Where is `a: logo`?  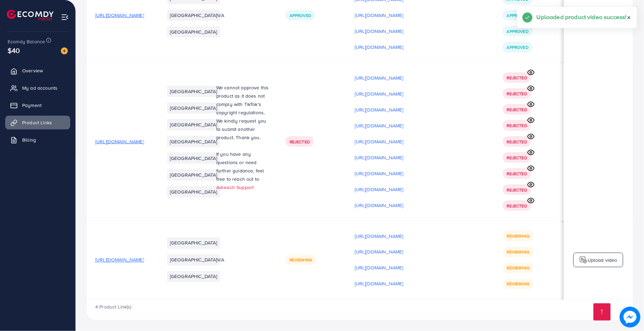
a: logo is located at coordinates (30, 15).